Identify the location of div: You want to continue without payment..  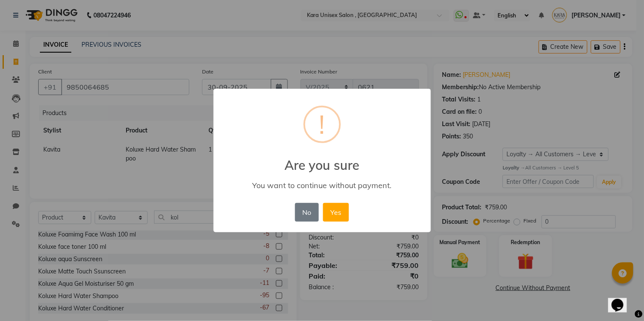
(322, 185).